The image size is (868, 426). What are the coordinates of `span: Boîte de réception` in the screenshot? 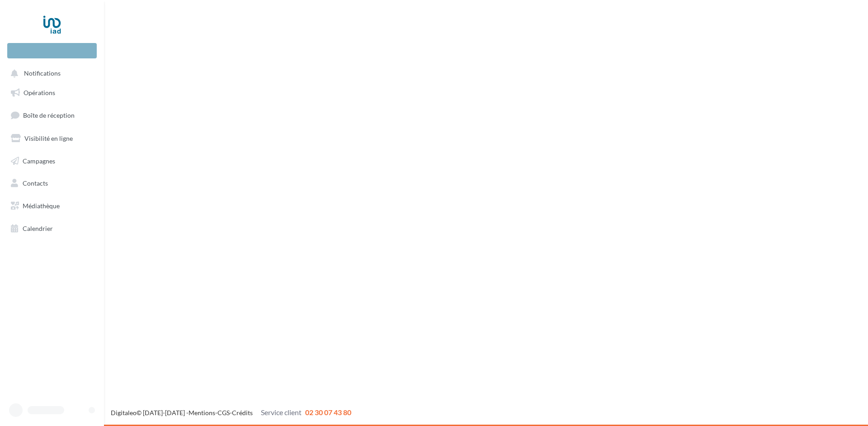 It's located at (49, 115).